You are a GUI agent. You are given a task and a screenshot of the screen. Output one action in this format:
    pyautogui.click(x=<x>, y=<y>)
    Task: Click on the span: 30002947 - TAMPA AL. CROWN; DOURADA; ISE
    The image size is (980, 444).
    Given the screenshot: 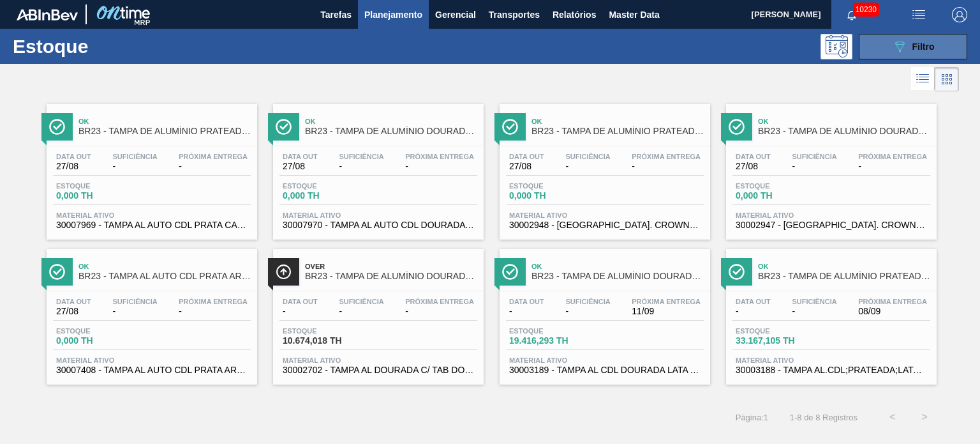 What is the action you would take?
    pyautogui.click(x=832, y=225)
    